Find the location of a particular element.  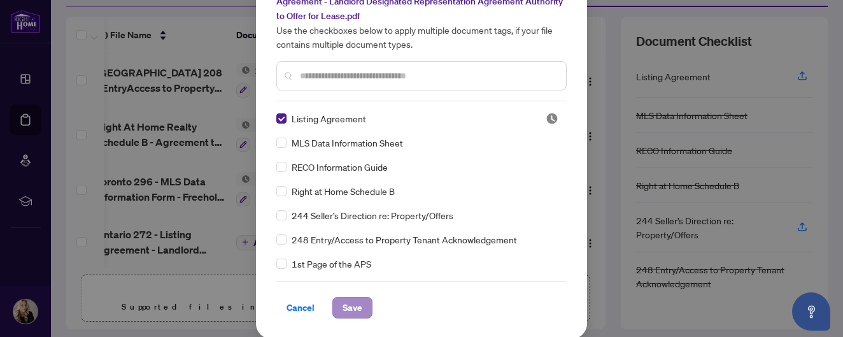

button: Save is located at coordinates (352, 308).